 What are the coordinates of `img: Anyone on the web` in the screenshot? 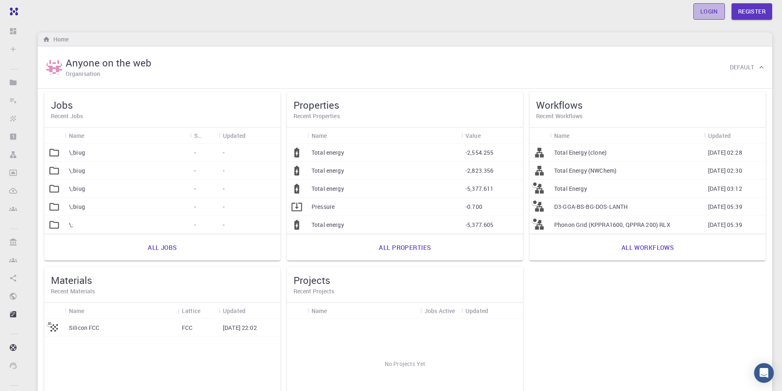 It's located at (54, 67).